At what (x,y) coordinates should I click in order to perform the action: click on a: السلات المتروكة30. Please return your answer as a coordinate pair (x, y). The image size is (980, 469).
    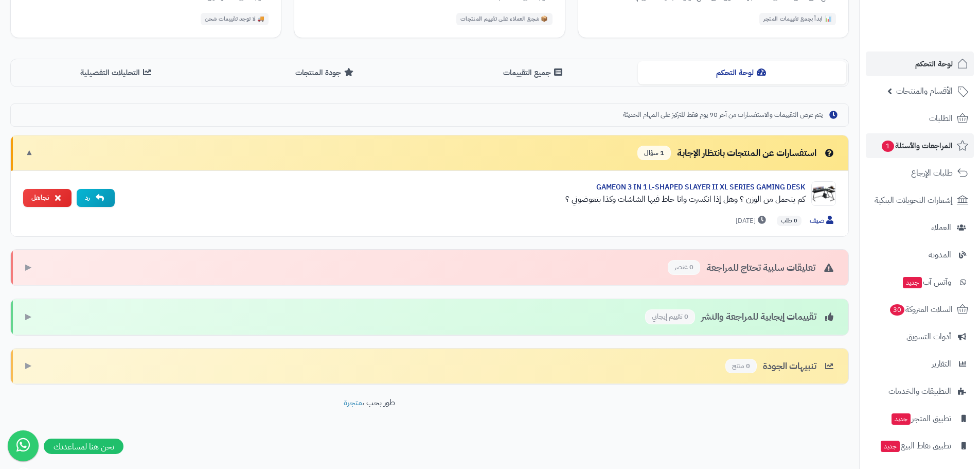
    Looking at the image, I should click on (920, 309).